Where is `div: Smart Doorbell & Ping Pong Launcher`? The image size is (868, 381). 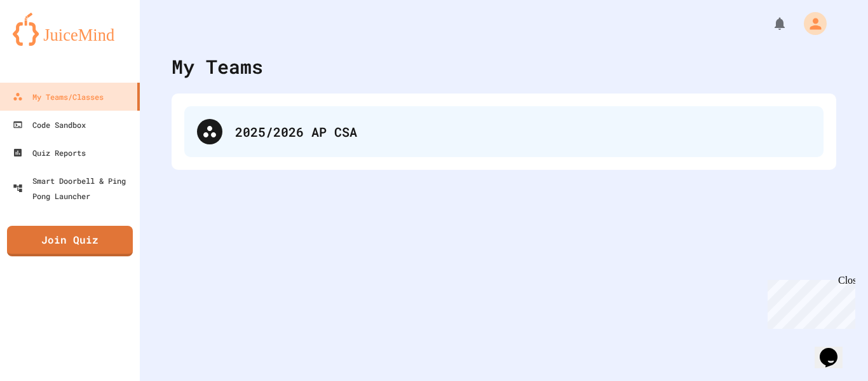
div: Smart Doorbell & Ping Pong Launcher is located at coordinates (74, 188).